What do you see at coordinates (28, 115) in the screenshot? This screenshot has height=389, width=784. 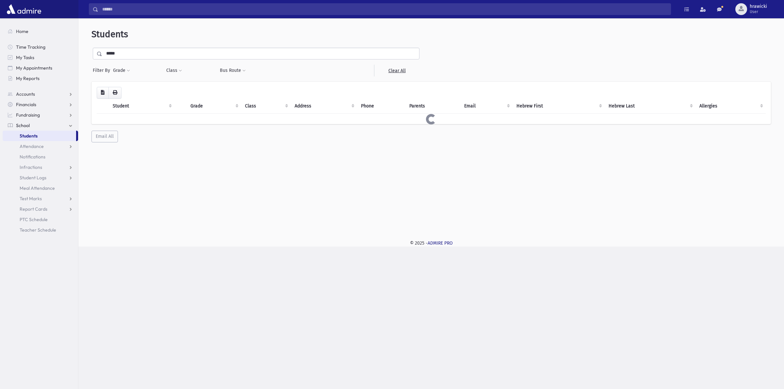 I see `span: Fundraising` at bounding box center [28, 115].